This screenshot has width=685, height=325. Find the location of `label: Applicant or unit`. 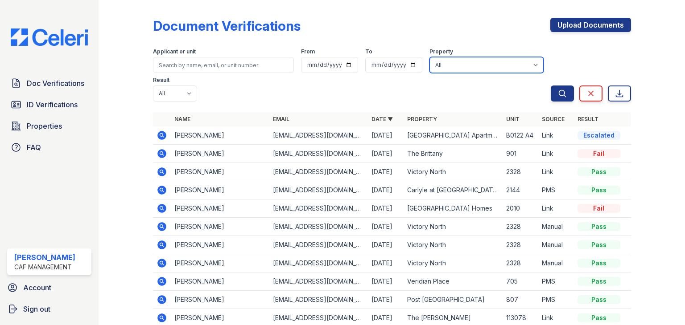

label: Applicant or unit is located at coordinates (174, 52).